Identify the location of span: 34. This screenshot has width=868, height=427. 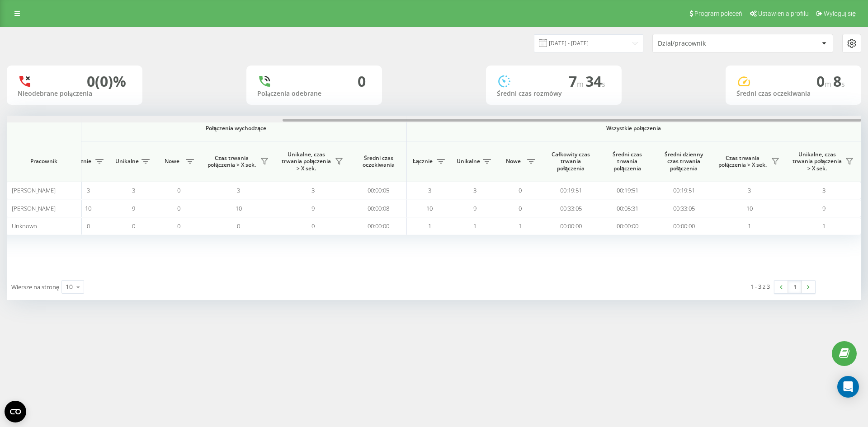
(596, 81).